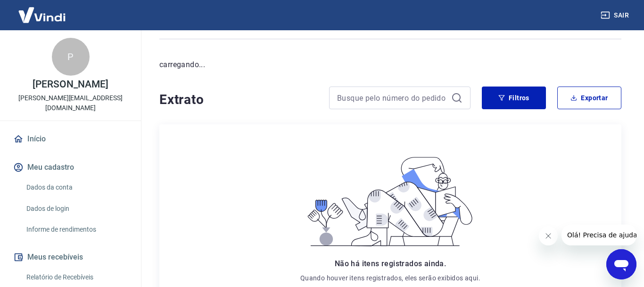  Describe the element at coordinates (391, 64) in the screenshot. I see `p: carregando...` at that location.